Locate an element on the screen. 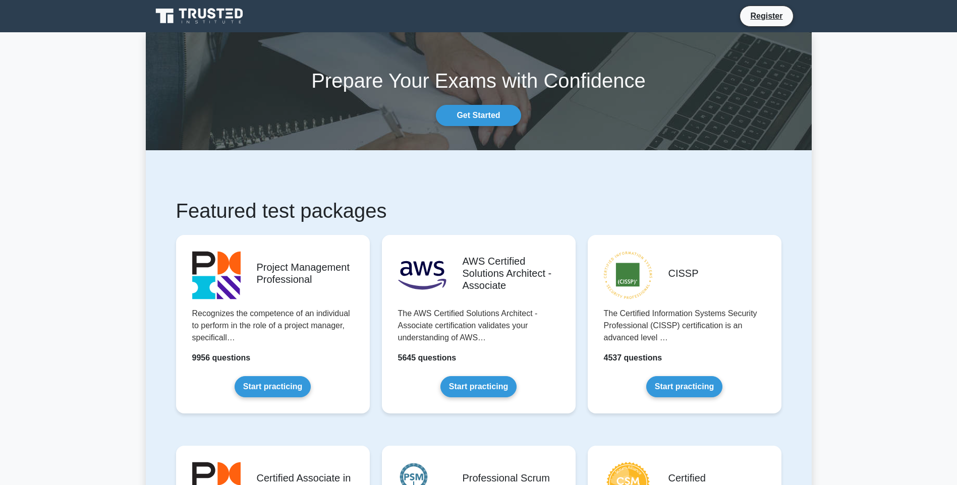 The height and width of the screenshot is (485, 957). a: Register is located at coordinates (766, 16).